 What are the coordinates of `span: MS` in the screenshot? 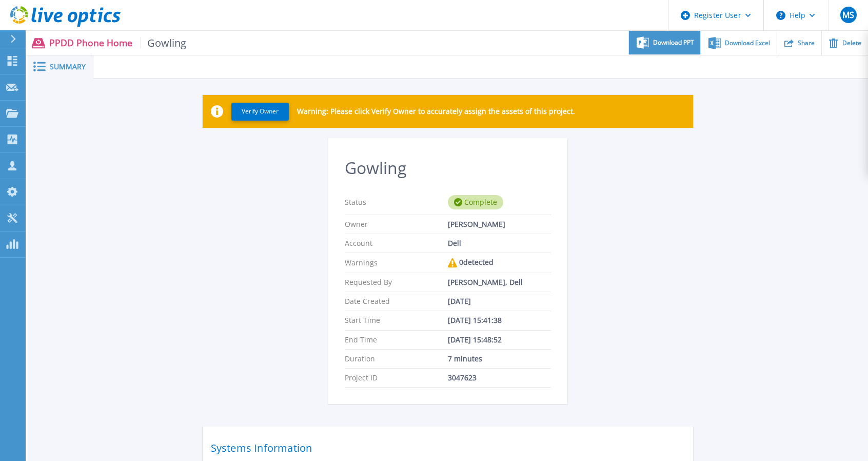 It's located at (848, 15).